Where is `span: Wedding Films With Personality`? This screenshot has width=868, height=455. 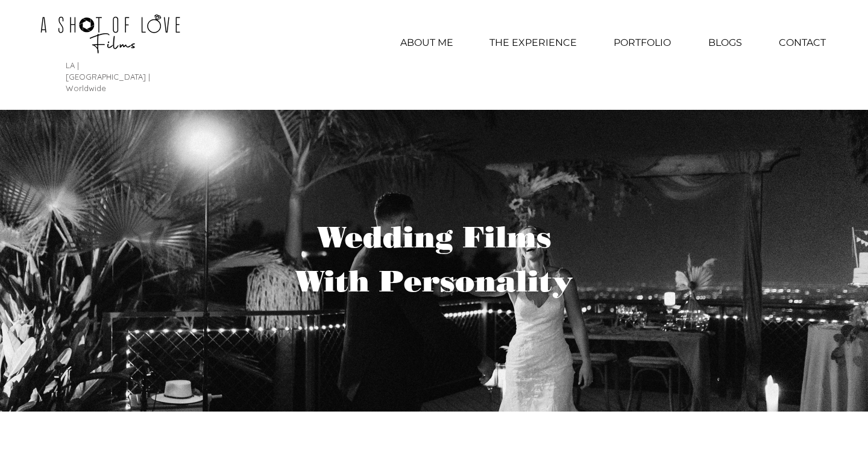
span: Wedding Films With Personality is located at coordinates (434, 259).